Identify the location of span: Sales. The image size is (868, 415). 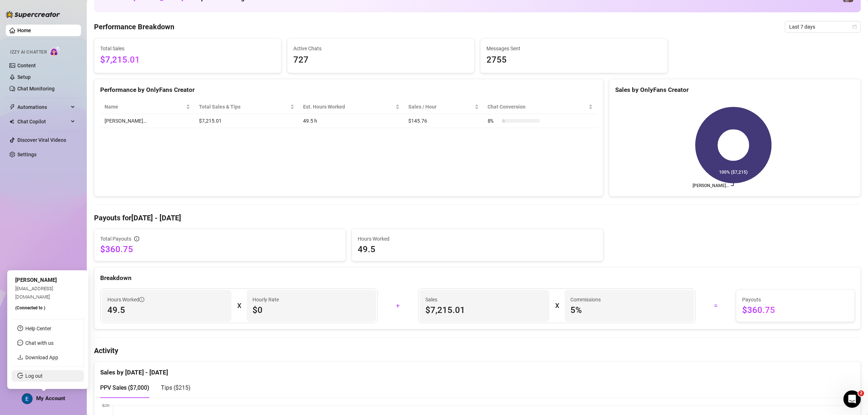
(484, 300).